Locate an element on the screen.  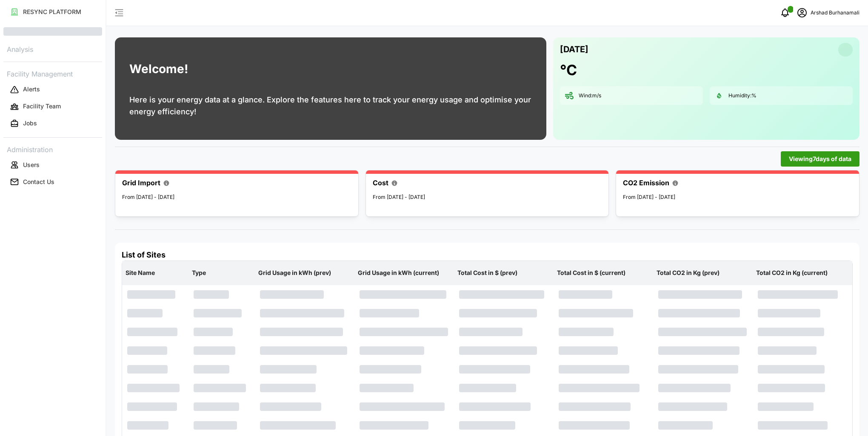
a: Contact Us is located at coordinates (53, 182).